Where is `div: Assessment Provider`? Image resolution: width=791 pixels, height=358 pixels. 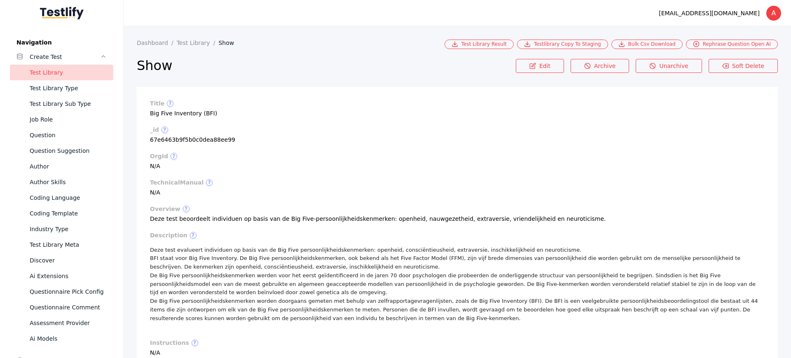 div: Assessment Provider is located at coordinates (68, 323).